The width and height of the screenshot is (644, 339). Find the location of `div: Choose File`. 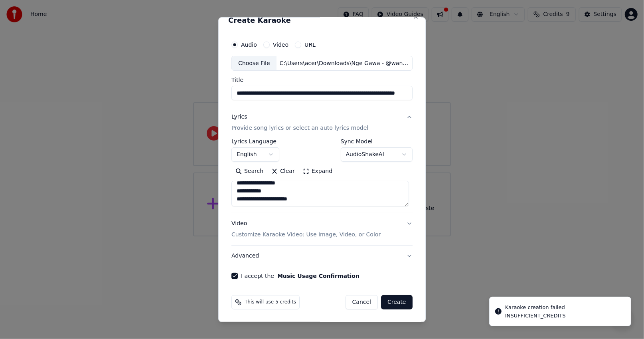

div: Choose File is located at coordinates (254, 63).